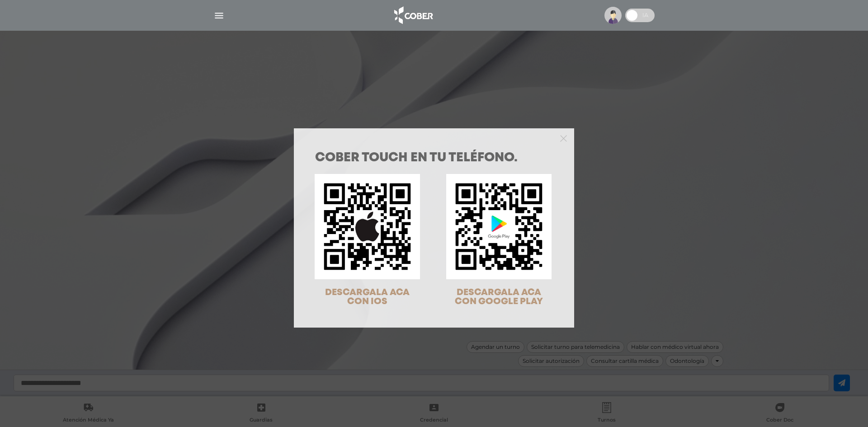  What do you see at coordinates (499, 297) in the screenshot?
I see `span: DESCARGALA ACA CON GOOGLE PLAY` at bounding box center [499, 297].